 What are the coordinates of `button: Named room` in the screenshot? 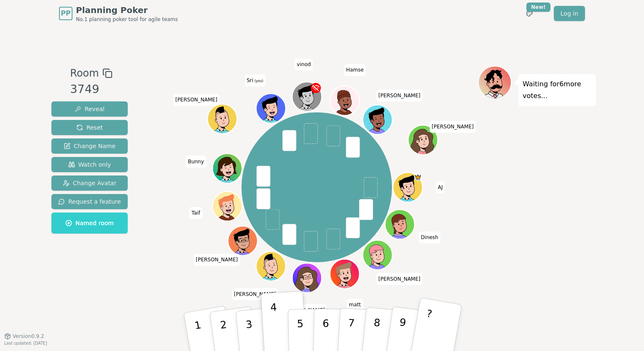 It's located at (89, 223).